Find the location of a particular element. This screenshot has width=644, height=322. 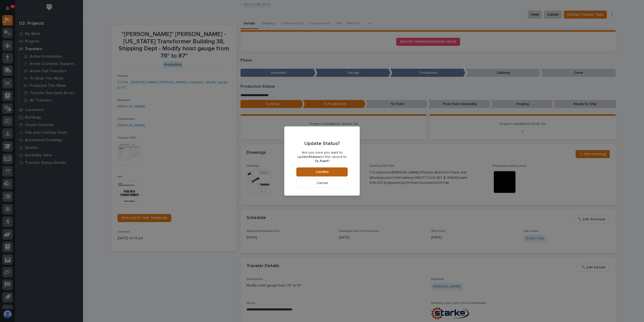

b: To Paint is located at coordinates (321, 161).